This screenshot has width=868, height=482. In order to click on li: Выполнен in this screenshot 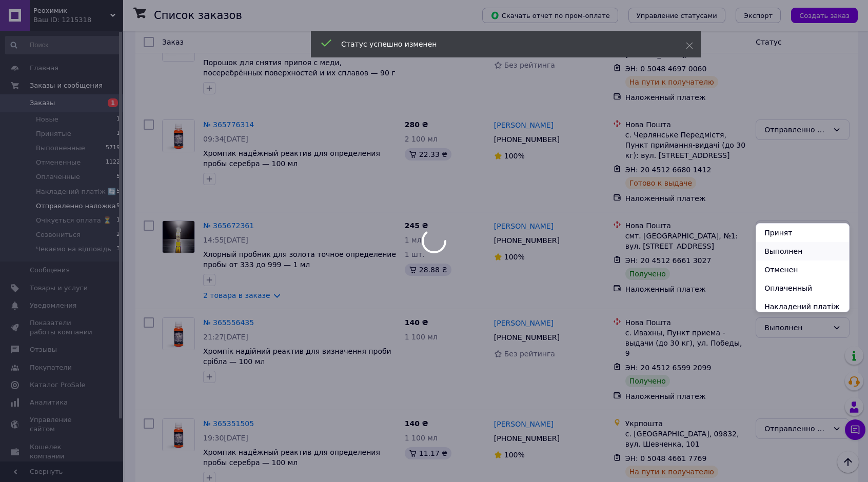, I will do `click(802, 251)`.